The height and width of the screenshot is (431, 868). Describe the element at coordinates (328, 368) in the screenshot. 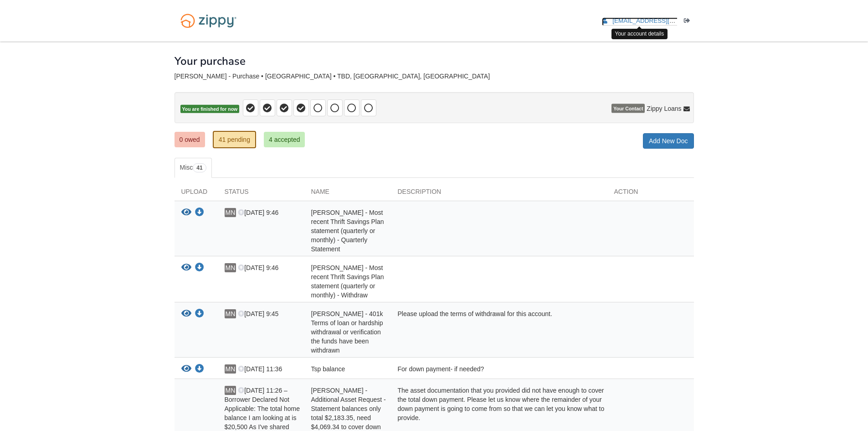

I see `span: Tsp balance` at that location.